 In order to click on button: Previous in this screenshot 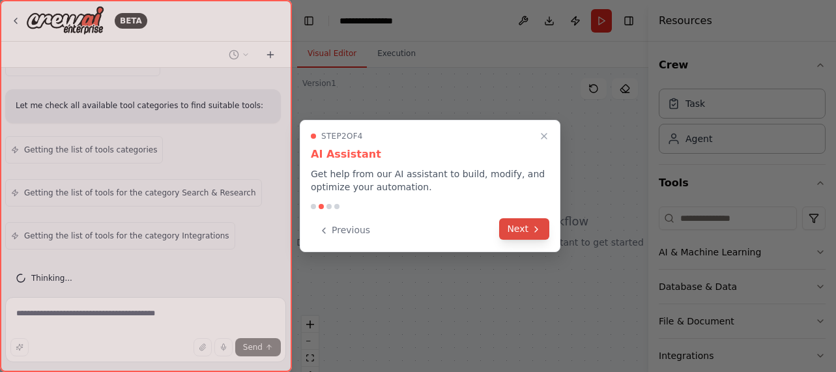, I will do `click(344, 230)`.